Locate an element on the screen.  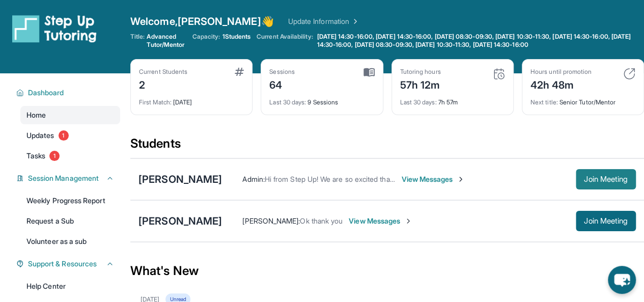
span: Capacity: is located at coordinates (207, 37).